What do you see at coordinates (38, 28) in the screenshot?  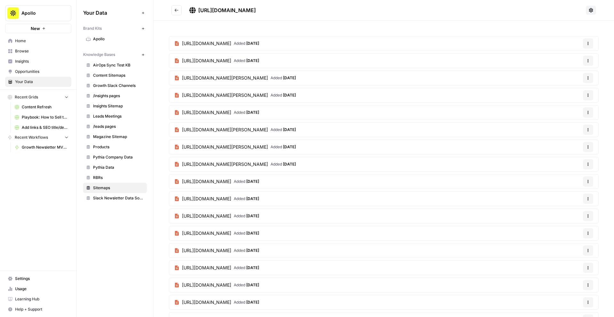 I see `button: New` at bounding box center [38, 28].